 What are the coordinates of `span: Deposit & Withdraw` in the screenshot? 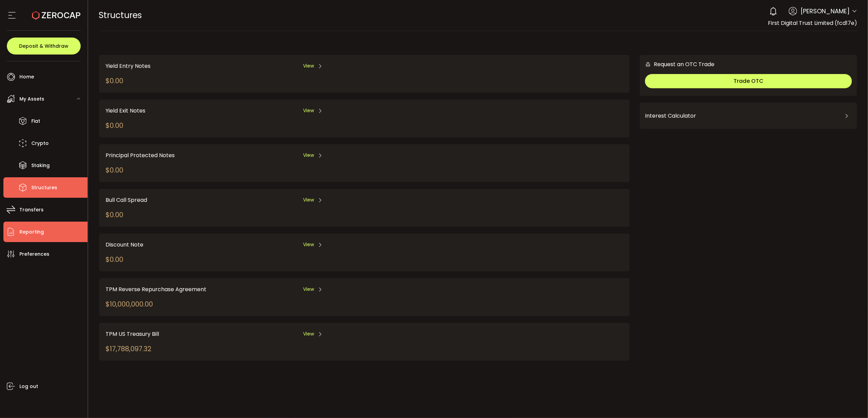 It's located at (44, 46).